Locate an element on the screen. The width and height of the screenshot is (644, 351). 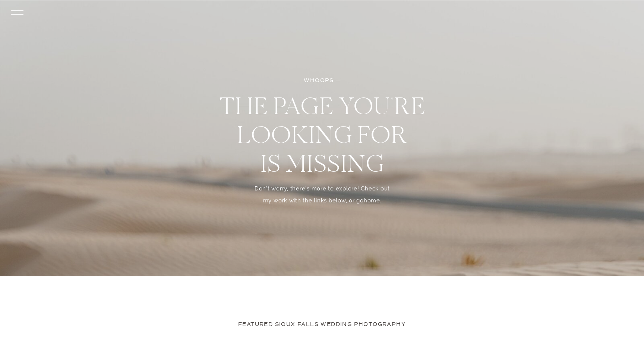
h2: Featured Sioux Falls wedding photography is located at coordinates (322, 325).